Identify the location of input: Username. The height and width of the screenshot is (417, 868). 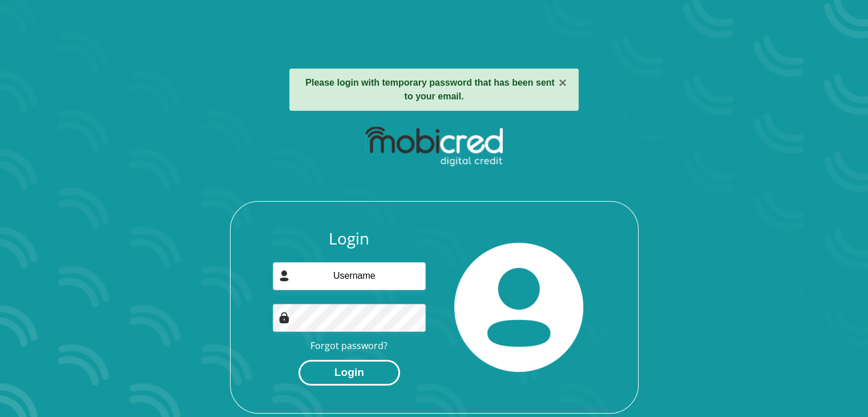
(350, 276).